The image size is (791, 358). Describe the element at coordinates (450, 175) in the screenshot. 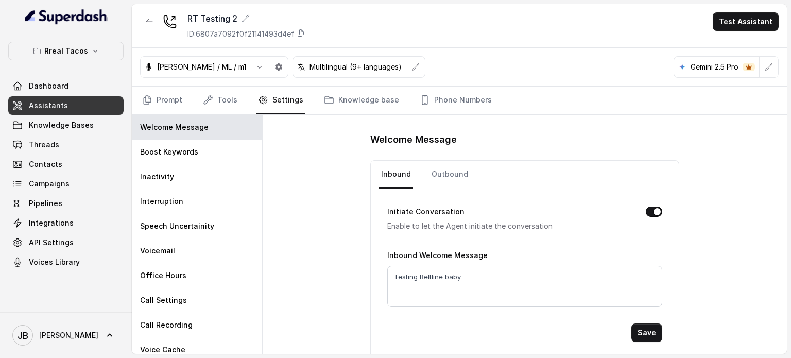

I see `a: Outbound` at that location.